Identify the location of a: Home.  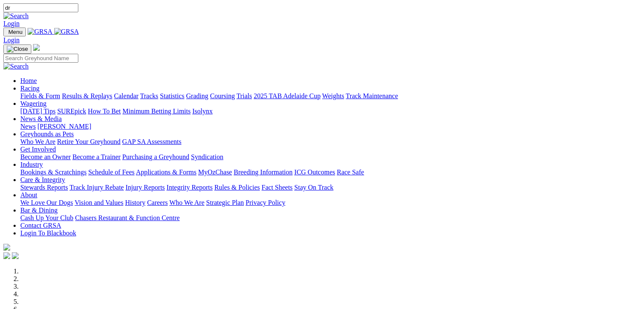
(29, 80).